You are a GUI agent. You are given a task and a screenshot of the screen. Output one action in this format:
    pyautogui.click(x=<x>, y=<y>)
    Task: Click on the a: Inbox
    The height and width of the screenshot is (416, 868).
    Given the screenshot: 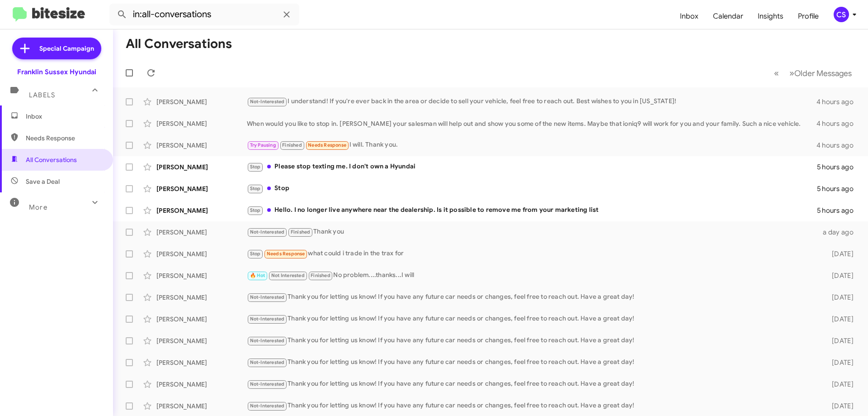 What is the action you would take?
    pyautogui.click(x=689, y=16)
    